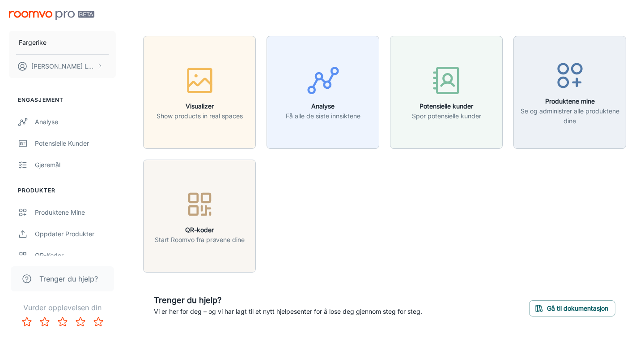 This screenshot has width=644, height=338. What do you see at coordinates (27, 322) in the screenshot?
I see `button: Rate 1 star` at bounding box center [27, 322].